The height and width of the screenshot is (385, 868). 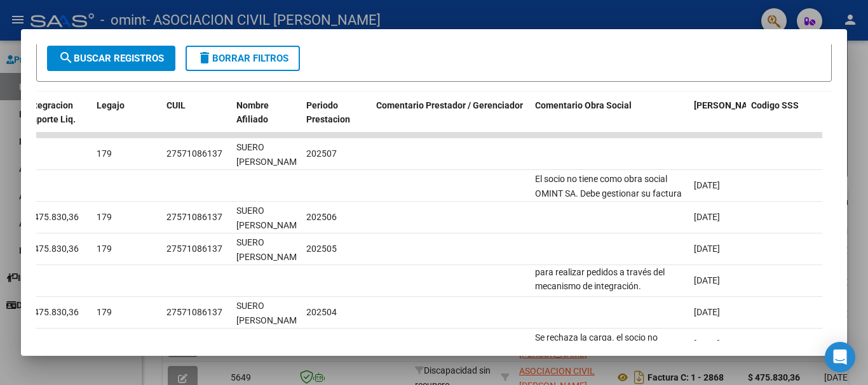 What do you see at coordinates (242, 58) in the screenshot?
I see `span: Borrar Filtros` at bounding box center [242, 58].